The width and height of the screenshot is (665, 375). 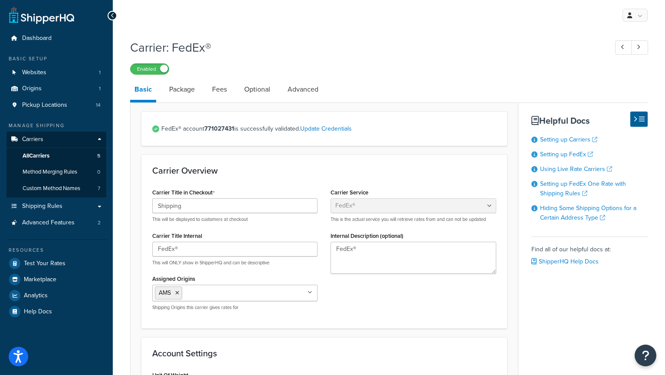 I want to click on span: Help Docs, so click(x=38, y=312).